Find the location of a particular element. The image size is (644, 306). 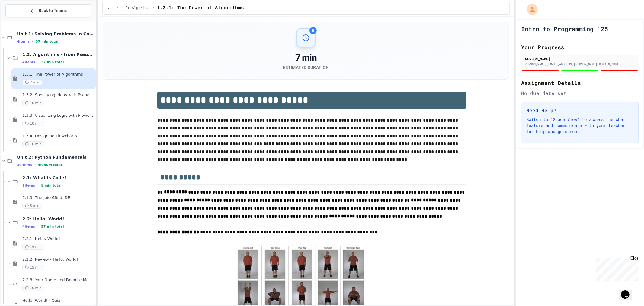

div: My Account is located at coordinates (530, 10).